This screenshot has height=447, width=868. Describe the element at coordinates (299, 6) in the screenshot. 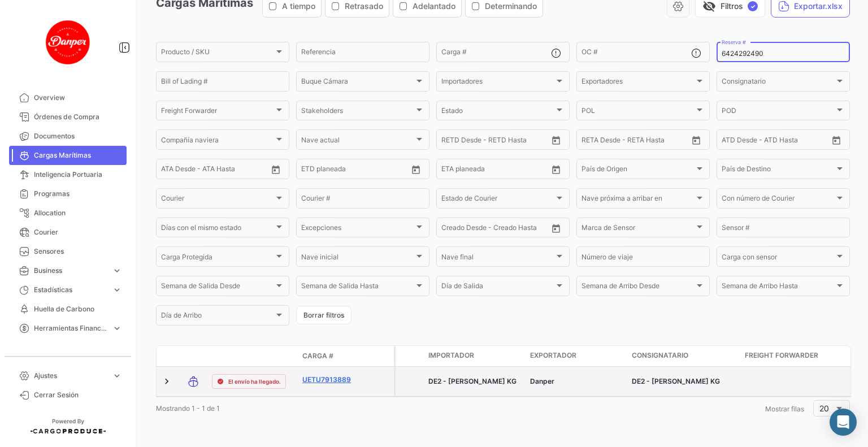

I see `span: A tiempo` at that location.